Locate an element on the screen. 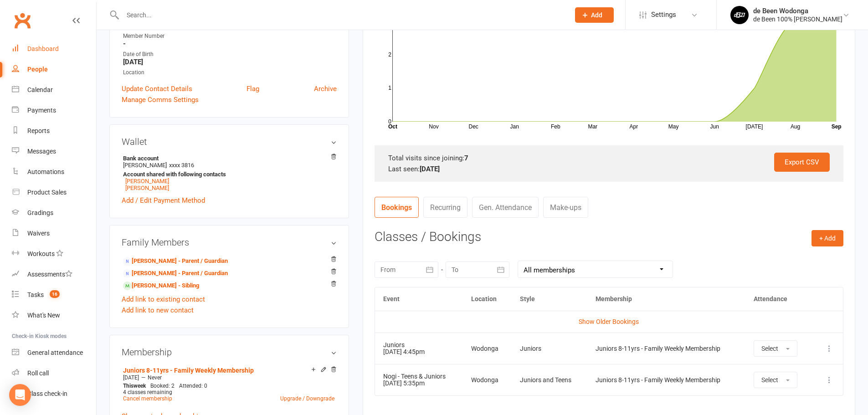  th: Location is located at coordinates (487, 299).